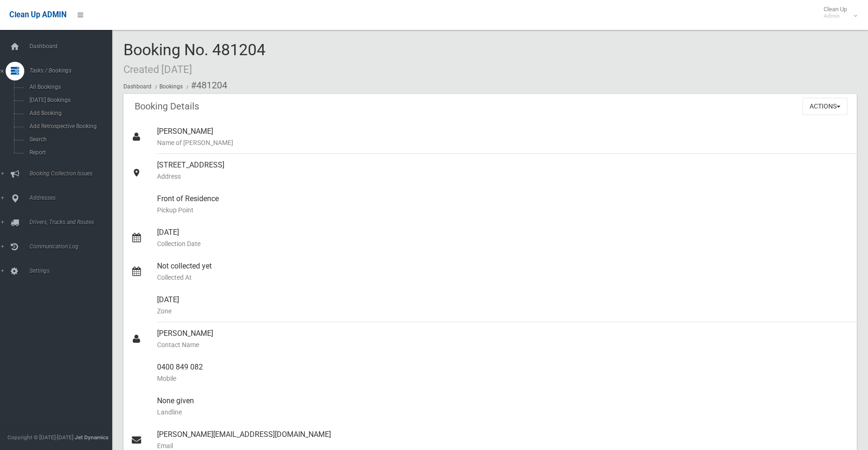  I want to click on span: Settings, so click(73, 271).